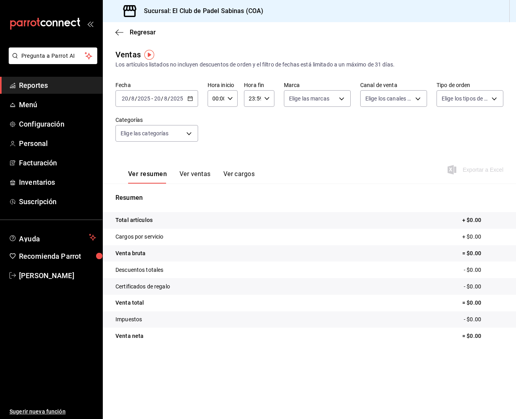 The width and height of the screenshot is (516, 419). What do you see at coordinates (148, 177) in the screenshot?
I see `button: Ver resumen` at bounding box center [148, 177].